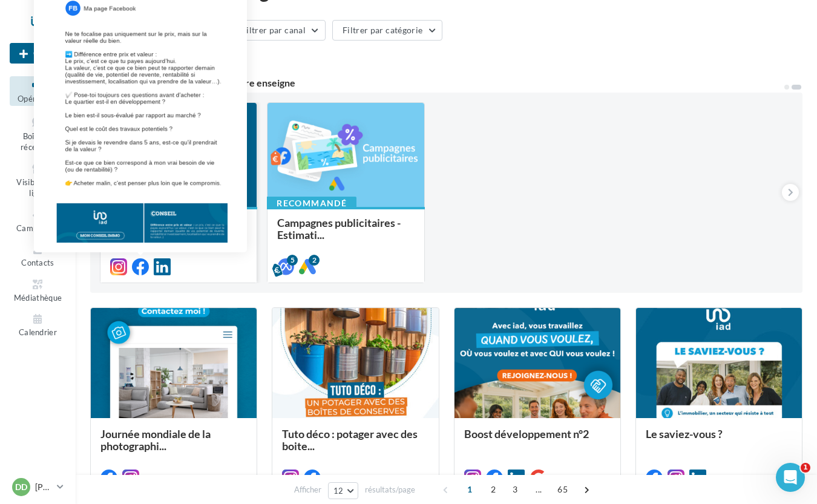 Image resolution: width=817 pixels, height=504 pixels. Describe the element at coordinates (278, 30) in the screenshot. I see `button: Filtrer par canal` at that location.